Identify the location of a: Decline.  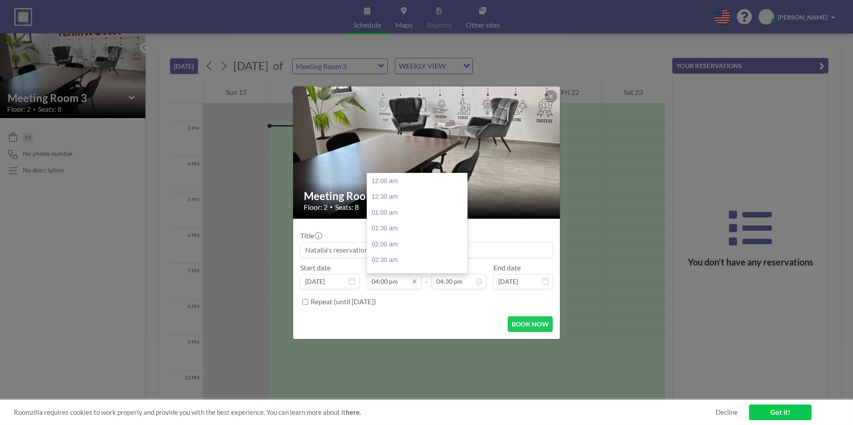
(726, 412).